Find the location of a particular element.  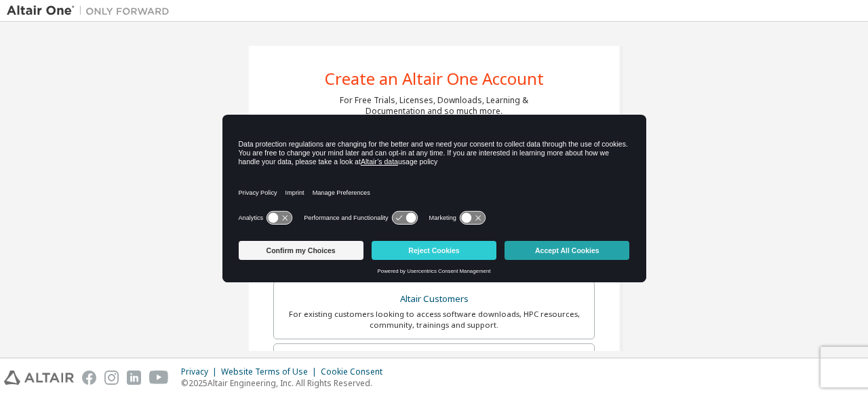

img: youtube.svg is located at coordinates (159, 377).